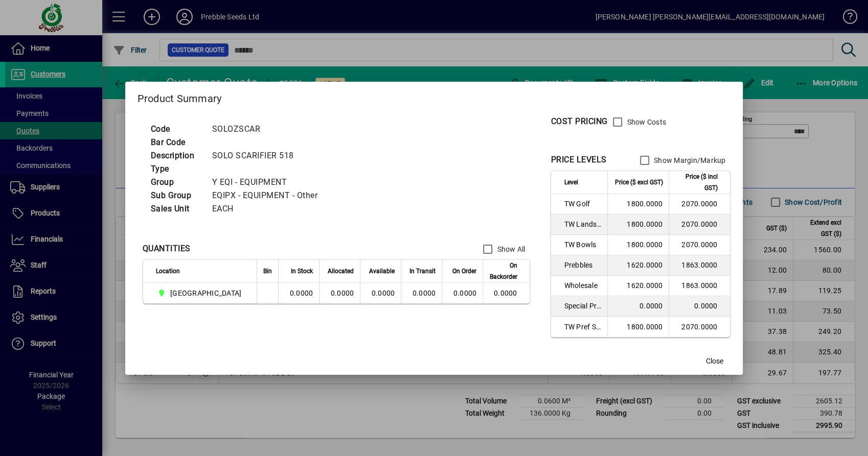 The image size is (868, 456). I want to click on span: On Order, so click(464, 272).